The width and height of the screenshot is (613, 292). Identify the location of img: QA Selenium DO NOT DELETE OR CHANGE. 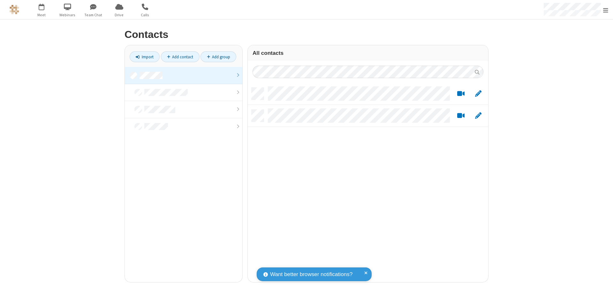
(14, 10).